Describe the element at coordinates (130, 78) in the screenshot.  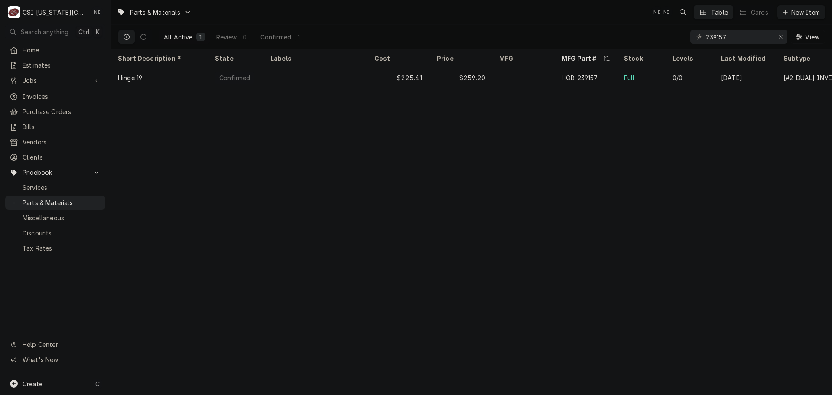
I see `div: Hinge 19` at that location.